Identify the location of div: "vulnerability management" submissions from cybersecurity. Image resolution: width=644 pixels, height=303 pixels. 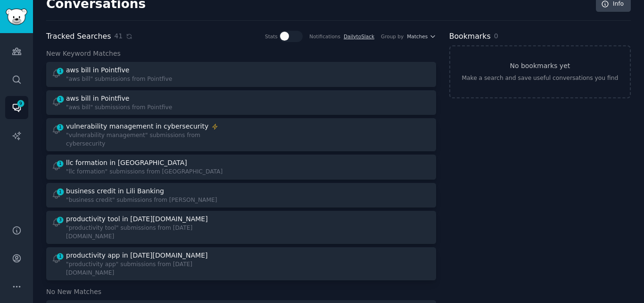
(150, 139).